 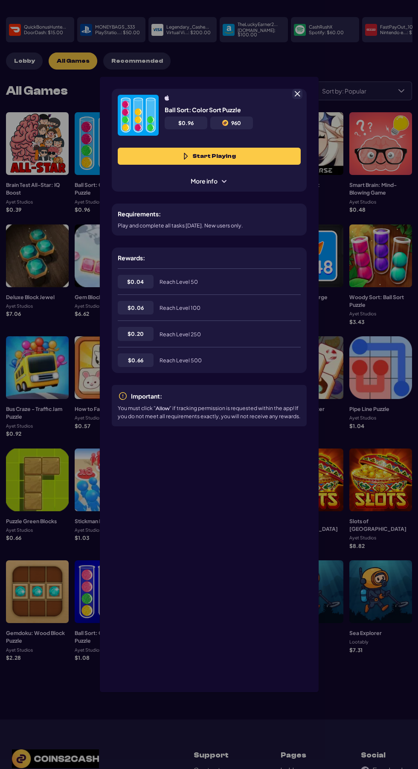 I want to click on button: Start Playing, so click(x=209, y=156).